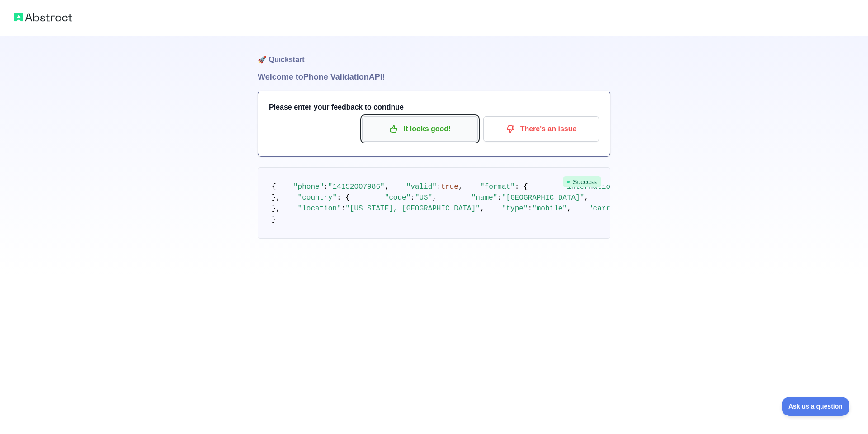 Image resolution: width=868 pixels, height=434 pixels. What do you see at coordinates (541, 129) in the screenshot?
I see `button: There's an issue` at bounding box center [541, 129].